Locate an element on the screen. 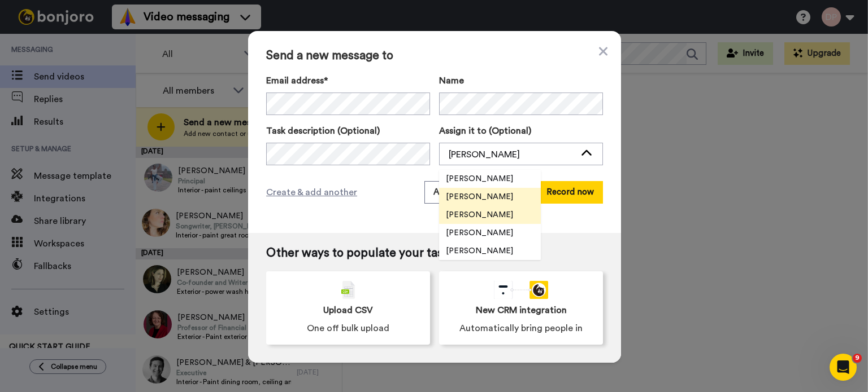 This screenshot has width=868, height=392. div: animation is located at coordinates (521, 290).